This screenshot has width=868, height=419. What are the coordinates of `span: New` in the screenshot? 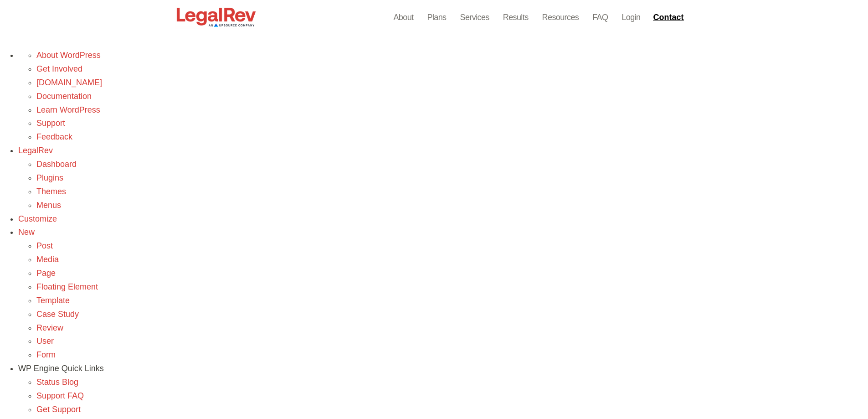 It's located at (27, 232).